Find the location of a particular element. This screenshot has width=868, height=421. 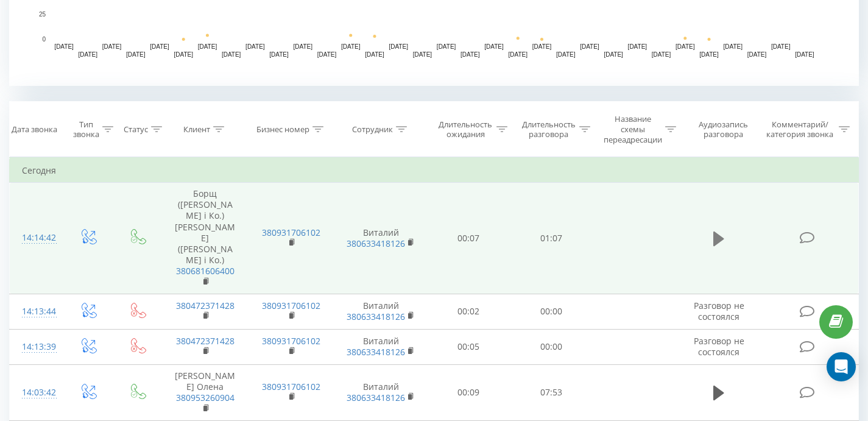

td: 00:07 is located at coordinates (469, 238).